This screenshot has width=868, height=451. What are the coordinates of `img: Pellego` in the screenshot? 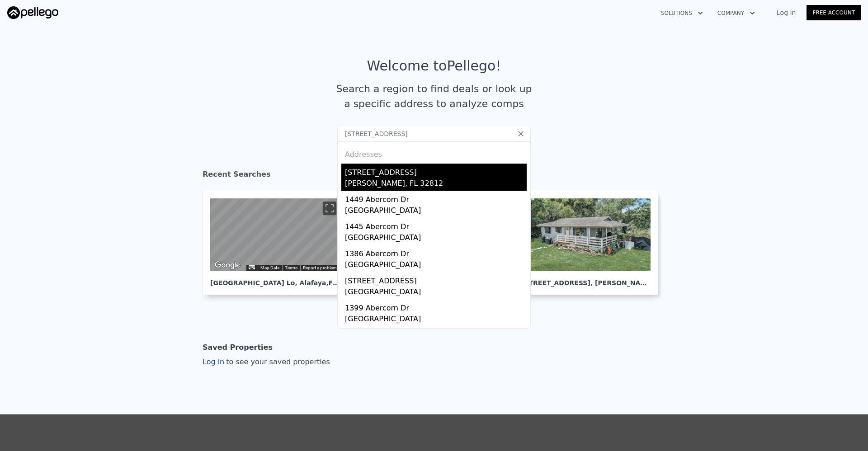 It's located at (33, 13).